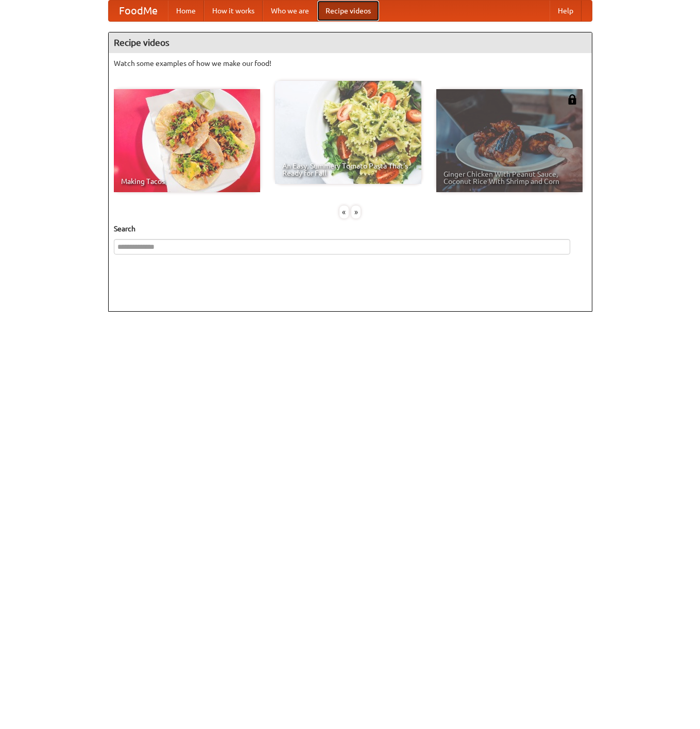 Image resolution: width=700 pixels, height=729 pixels. What do you see at coordinates (348, 132) in the screenshot?
I see `a: An Easy, Summery Tomato Pasta That's Ready for Fall` at bounding box center [348, 132].